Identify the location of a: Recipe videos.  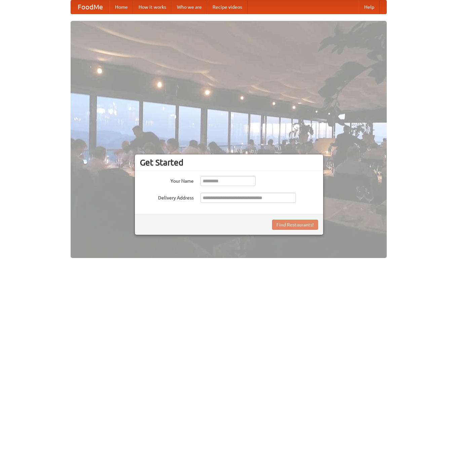
(227, 7).